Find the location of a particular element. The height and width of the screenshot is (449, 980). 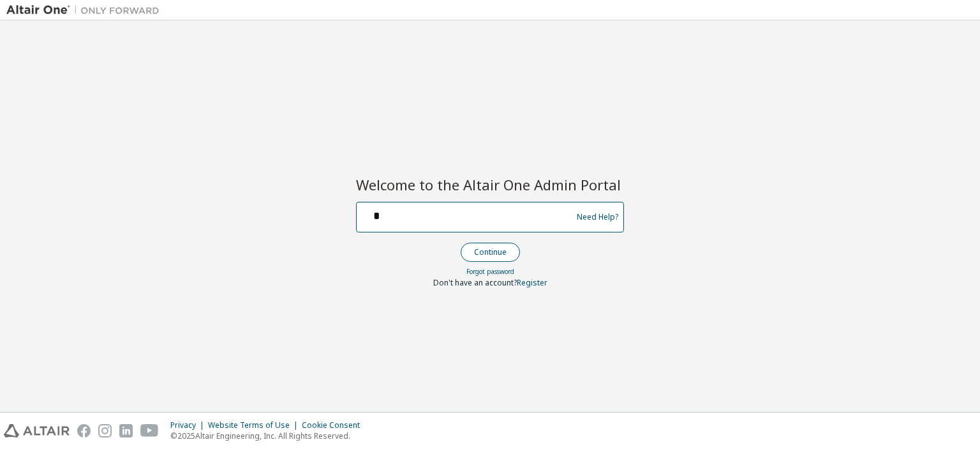

img: Altair One is located at coordinates (86, 10).